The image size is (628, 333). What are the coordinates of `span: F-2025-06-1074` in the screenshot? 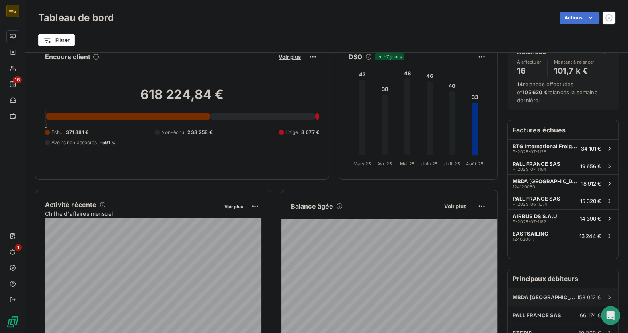 It's located at (529, 204).